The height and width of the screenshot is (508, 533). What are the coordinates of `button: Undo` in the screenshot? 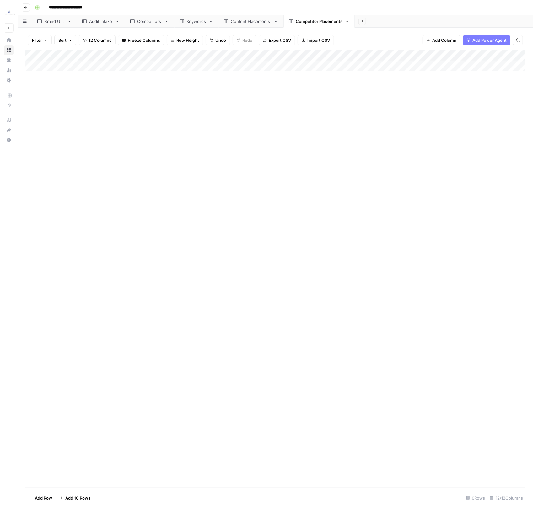 It's located at (218, 40).